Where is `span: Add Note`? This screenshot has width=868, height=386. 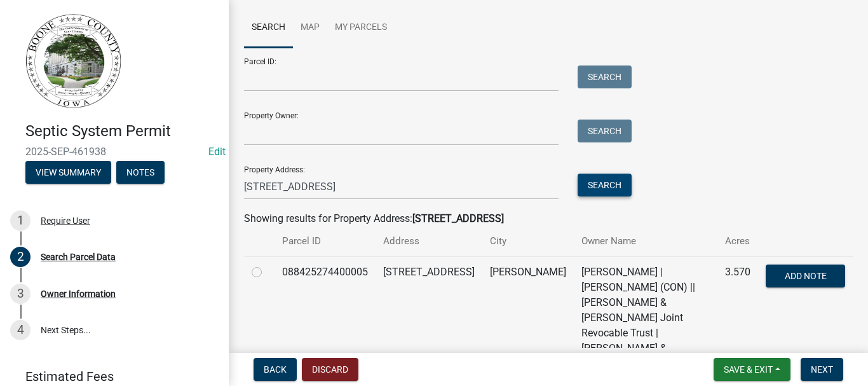 span: Add Note is located at coordinates (806, 276).